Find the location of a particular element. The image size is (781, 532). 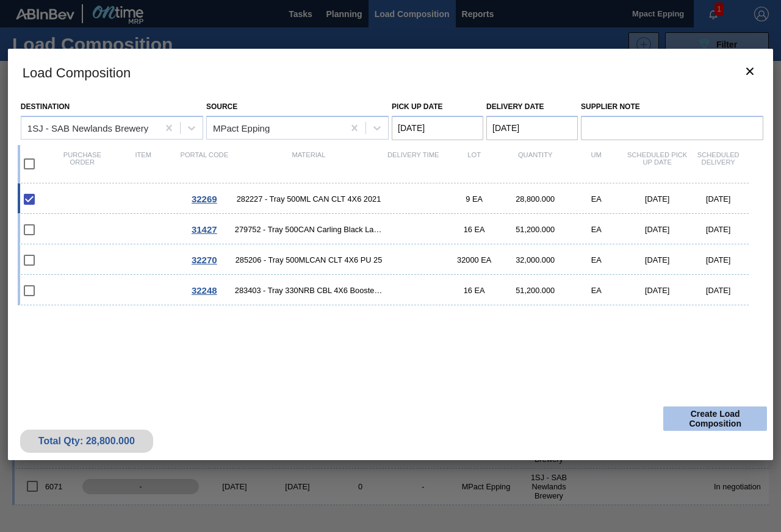

div: Purchase order is located at coordinates (82, 164).